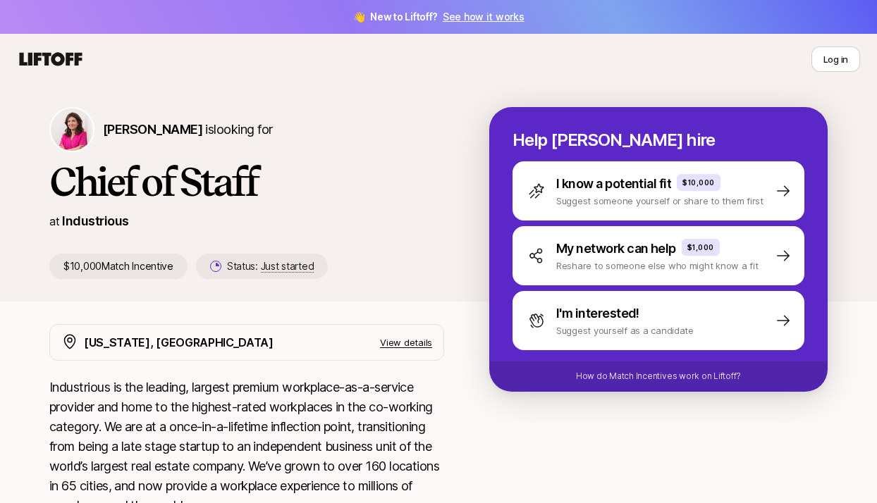  Describe the element at coordinates (699, 183) in the screenshot. I see `p: $10,000` at that location.